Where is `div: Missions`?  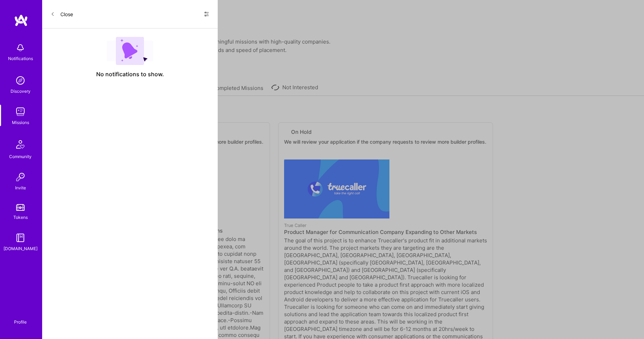
div: Missions is located at coordinates (20, 122).